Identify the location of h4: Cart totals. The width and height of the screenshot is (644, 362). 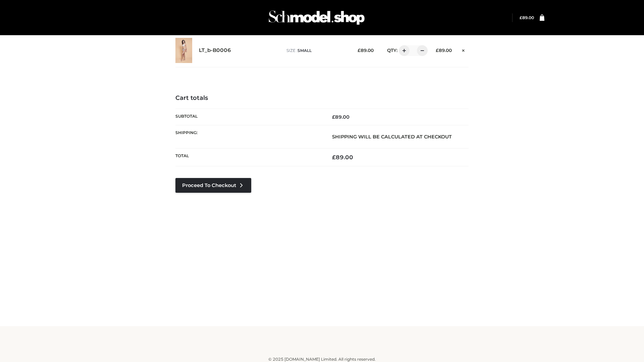
(322, 98).